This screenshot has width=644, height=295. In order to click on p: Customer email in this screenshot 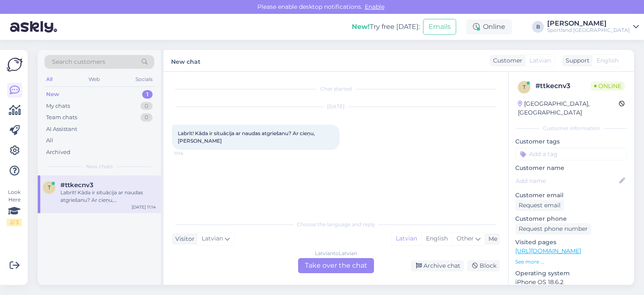, I will do `click(571, 195)`.